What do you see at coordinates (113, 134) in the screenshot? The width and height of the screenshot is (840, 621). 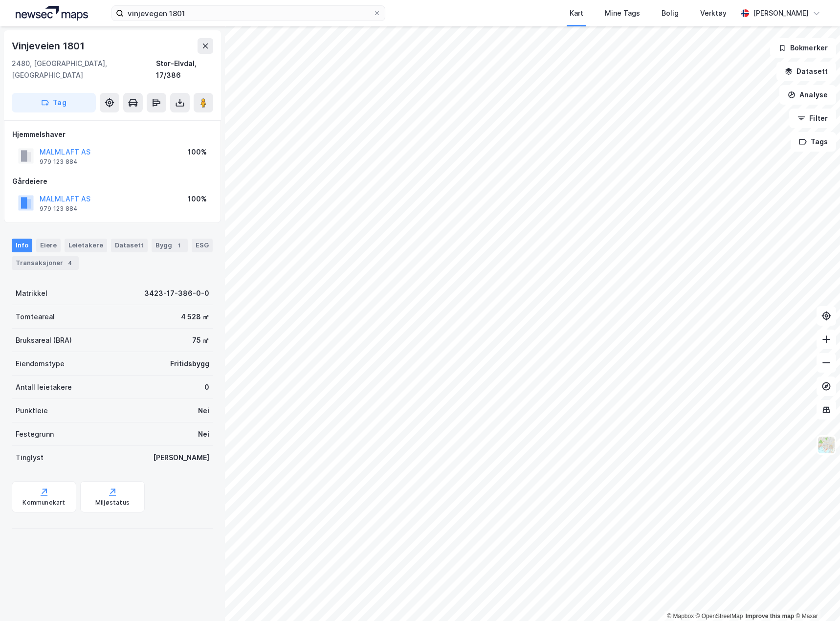 I see `div: Hjemmelshaver` at bounding box center [113, 134].